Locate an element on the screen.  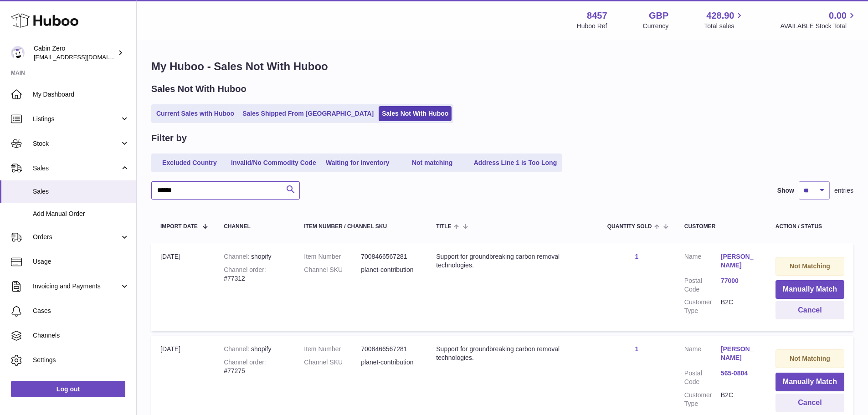
span: Total sales is located at coordinates (724, 26).